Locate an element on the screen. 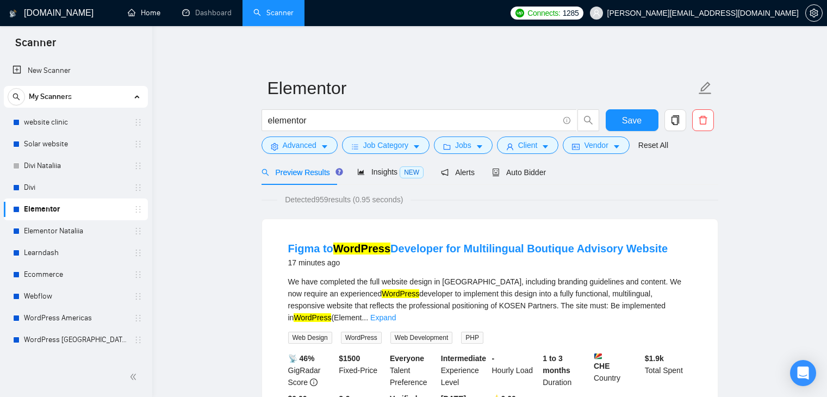 This screenshot has height=397, width=827. span: 1285 is located at coordinates (571, 13).